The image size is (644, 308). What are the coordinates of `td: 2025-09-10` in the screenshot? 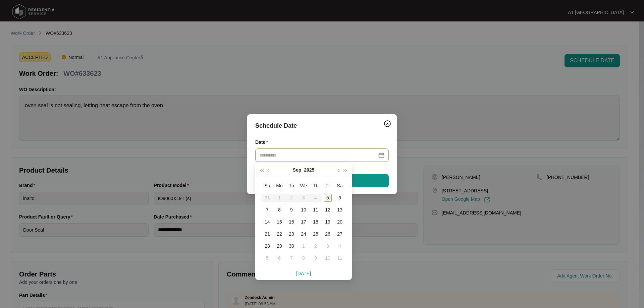 It's located at (304, 210).